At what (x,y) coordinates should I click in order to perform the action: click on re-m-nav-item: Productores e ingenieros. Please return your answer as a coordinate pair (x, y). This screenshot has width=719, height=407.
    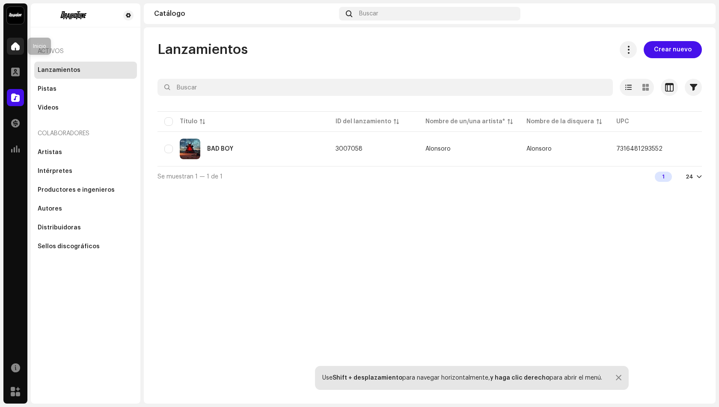
    Looking at the image, I should click on (86, 190).